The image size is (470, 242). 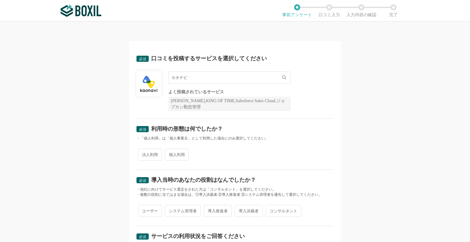 What do you see at coordinates (218, 211) in the screenshot?
I see `span: 導入推進者` at bounding box center [218, 211].